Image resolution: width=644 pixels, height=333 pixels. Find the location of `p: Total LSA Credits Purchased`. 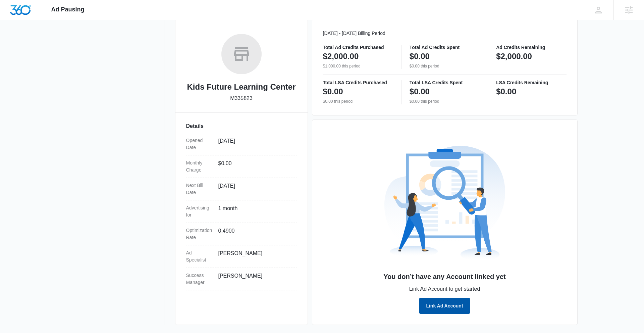

p: Total LSA Credits Purchased is located at coordinates (358, 83).